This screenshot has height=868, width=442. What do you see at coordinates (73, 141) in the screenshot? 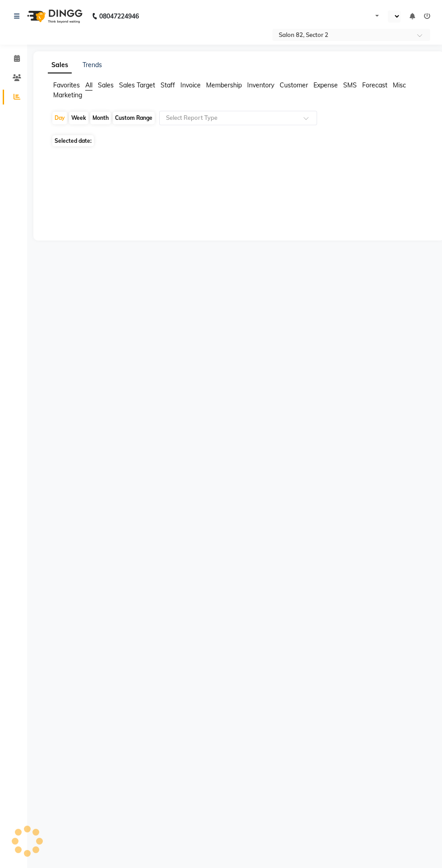
I see `span: Selected date:` at bounding box center [73, 141].